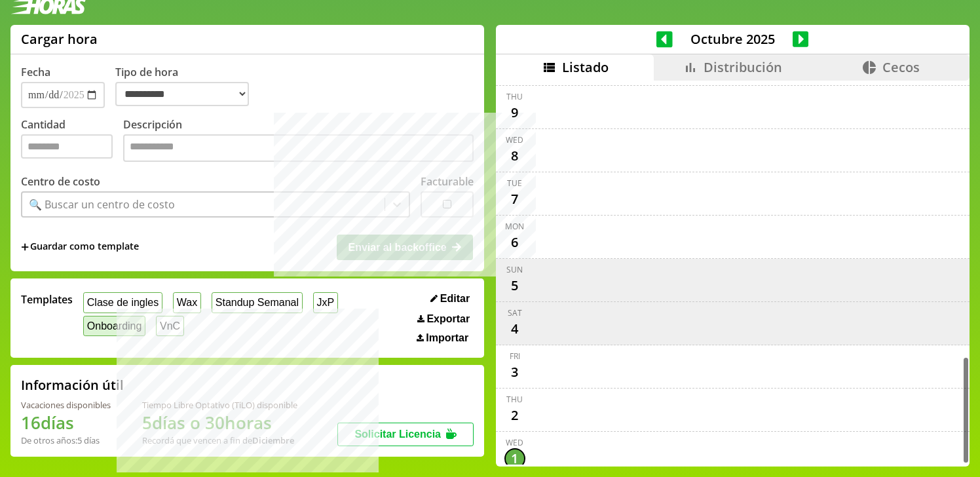 This screenshot has height=477, width=980. Describe the element at coordinates (182, 94) in the screenshot. I see `select: Tipo de hora` at that location.